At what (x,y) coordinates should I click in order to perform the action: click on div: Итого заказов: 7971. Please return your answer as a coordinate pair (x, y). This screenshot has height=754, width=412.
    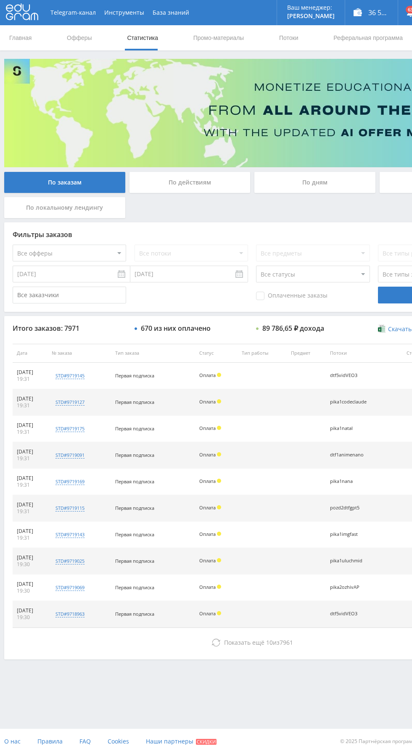
    Looking at the image, I should click on (69, 328).